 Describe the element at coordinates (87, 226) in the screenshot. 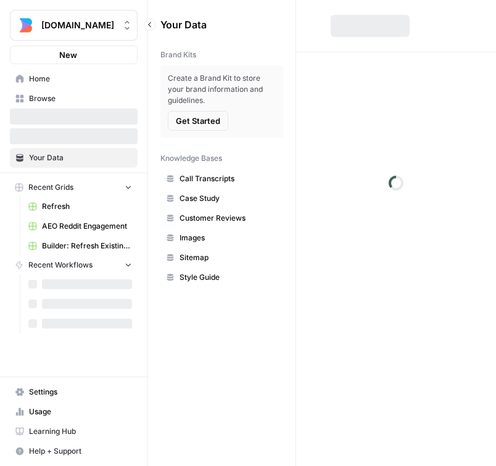

I see `span: AEO Reddit Engagement` at that location.